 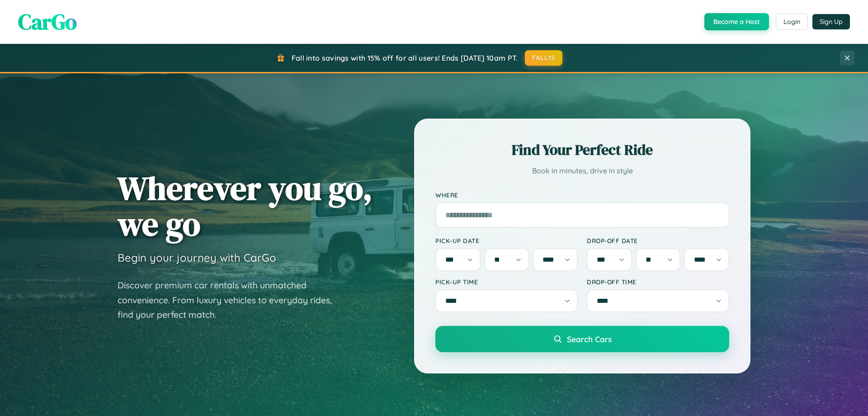 I want to click on button: Search Cars, so click(x=582, y=339).